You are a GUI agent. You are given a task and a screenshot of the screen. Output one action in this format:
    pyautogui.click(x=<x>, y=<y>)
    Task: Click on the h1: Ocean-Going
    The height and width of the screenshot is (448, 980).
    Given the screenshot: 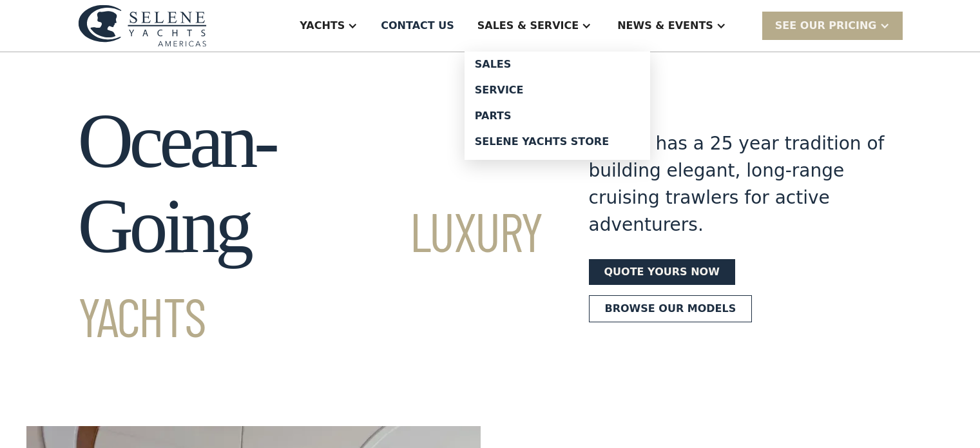 What is the action you would take?
    pyautogui.click(x=310, y=226)
    